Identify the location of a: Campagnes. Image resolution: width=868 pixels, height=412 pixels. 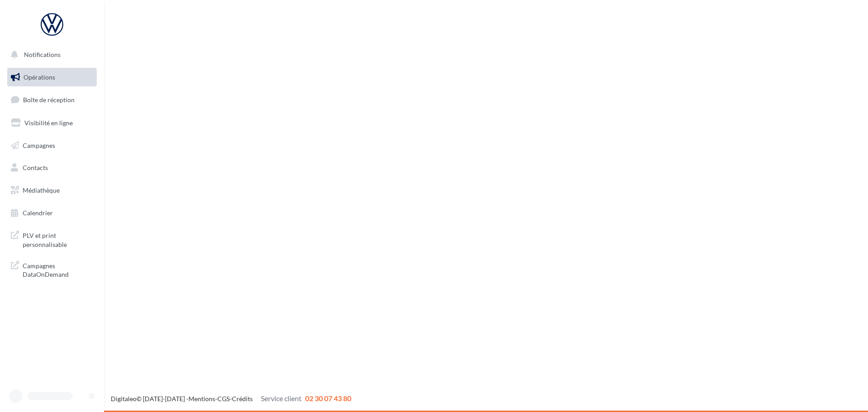
(52, 146).